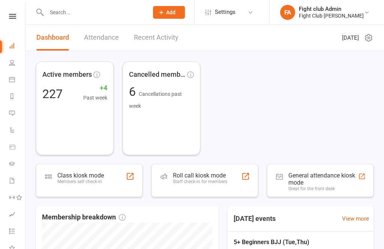 This screenshot has width=384, height=249. Describe the element at coordinates (356, 219) in the screenshot. I see `a: View more` at that location.